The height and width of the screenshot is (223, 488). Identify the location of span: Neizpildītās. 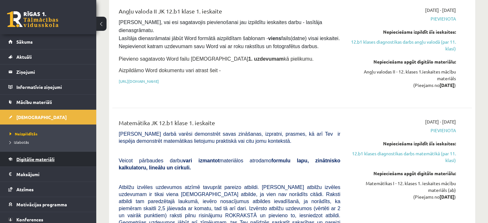
(23, 134).